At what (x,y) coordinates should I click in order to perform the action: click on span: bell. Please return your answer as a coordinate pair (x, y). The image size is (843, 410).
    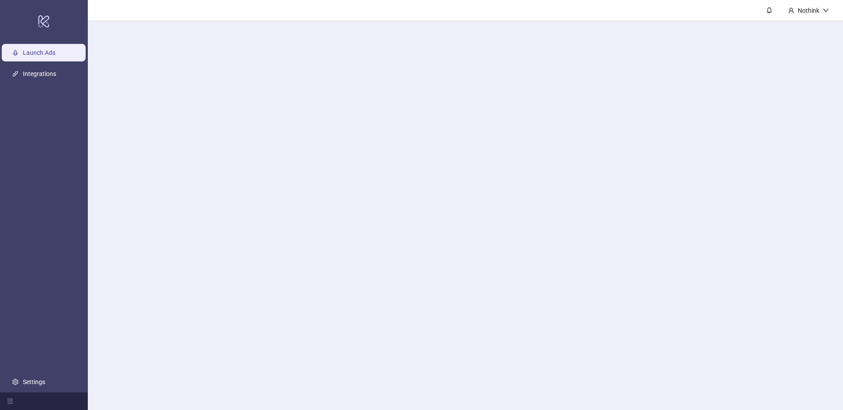
    Looking at the image, I should click on (770, 10).